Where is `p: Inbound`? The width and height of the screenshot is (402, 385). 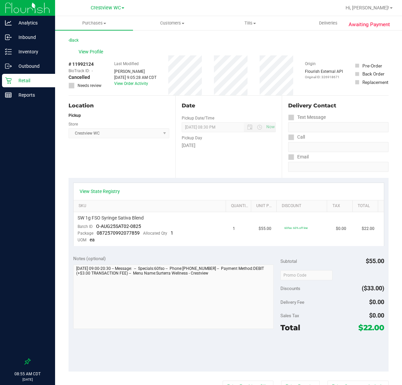
p: Inbound is located at coordinates (32, 37).